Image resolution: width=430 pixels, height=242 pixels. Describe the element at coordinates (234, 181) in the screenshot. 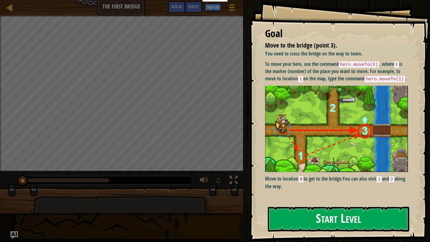

I see `button: Toggle fullscreen` at that location.